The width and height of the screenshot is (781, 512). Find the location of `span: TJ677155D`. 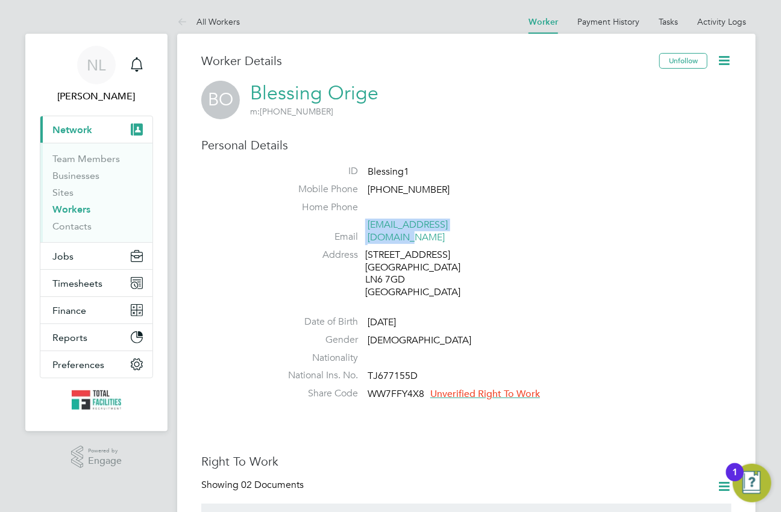

span: TJ677155D is located at coordinates (392, 376).